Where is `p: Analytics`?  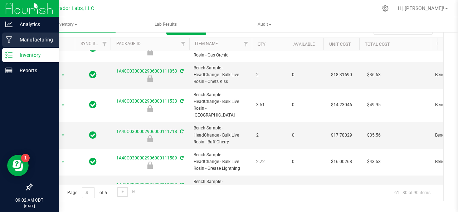
p: Analytics is located at coordinates (34, 24).